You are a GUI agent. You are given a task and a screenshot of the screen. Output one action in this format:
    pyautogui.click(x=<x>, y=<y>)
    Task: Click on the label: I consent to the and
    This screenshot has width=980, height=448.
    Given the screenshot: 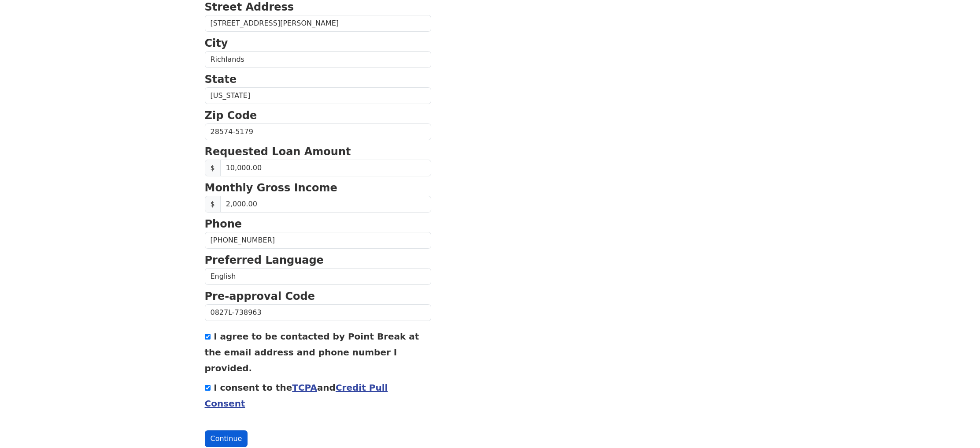 What is the action you would take?
    pyautogui.click(x=296, y=395)
    